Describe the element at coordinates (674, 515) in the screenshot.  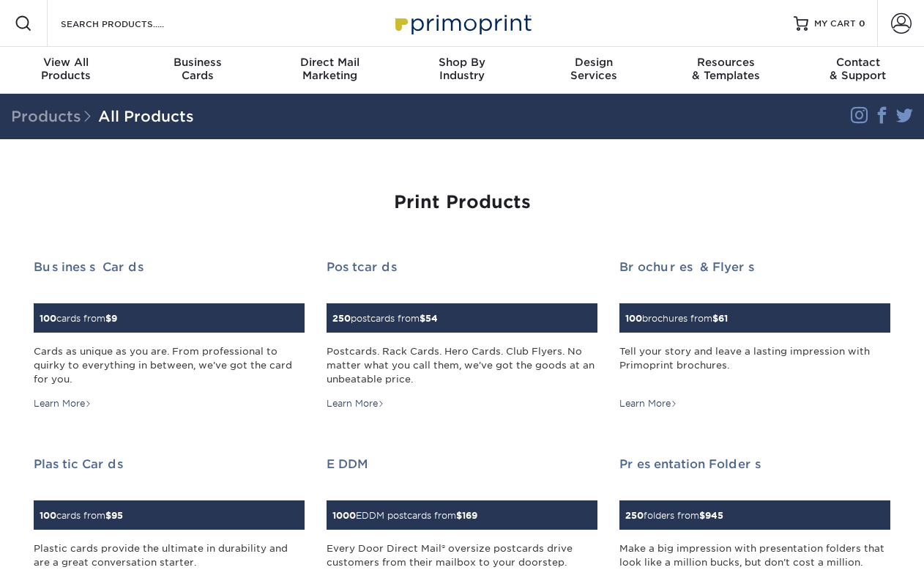
I see `small: folders from` at that location.